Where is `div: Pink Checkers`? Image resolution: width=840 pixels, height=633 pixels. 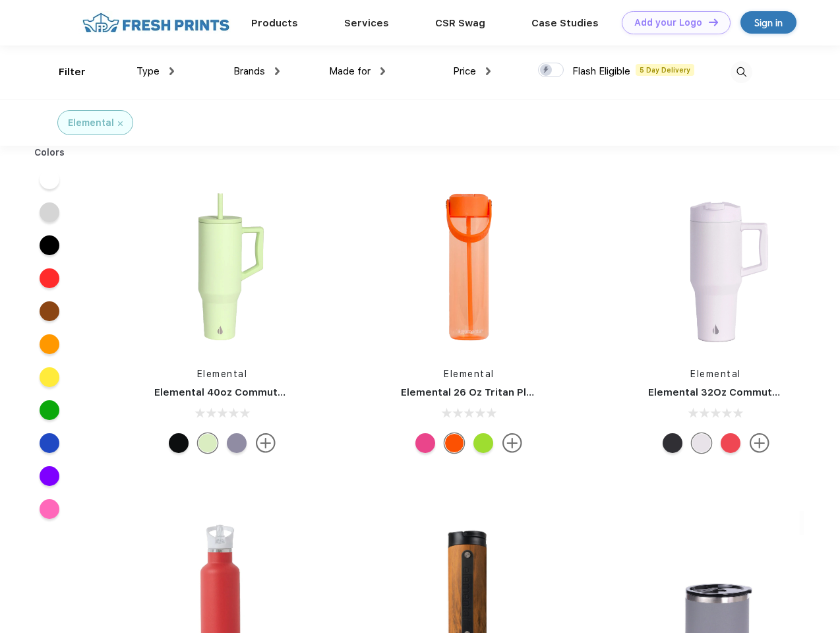 div: Pink Checkers is located at coordinates (425, 444).